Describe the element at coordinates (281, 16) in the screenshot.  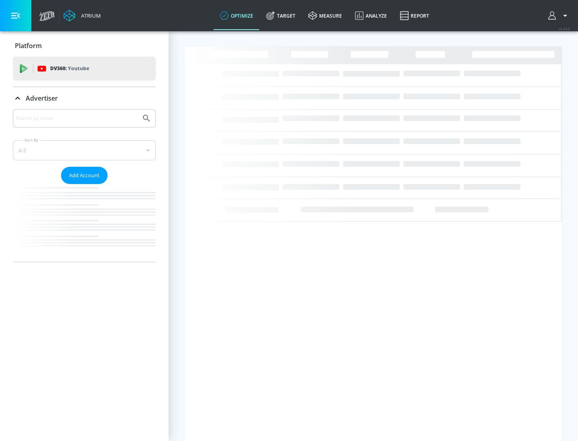
I see `a: Target` at that location.